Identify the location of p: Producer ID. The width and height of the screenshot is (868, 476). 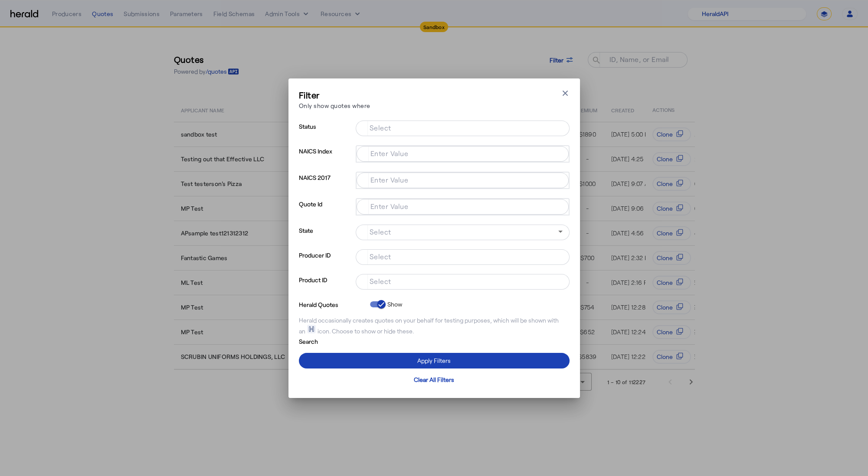
(325, 261).